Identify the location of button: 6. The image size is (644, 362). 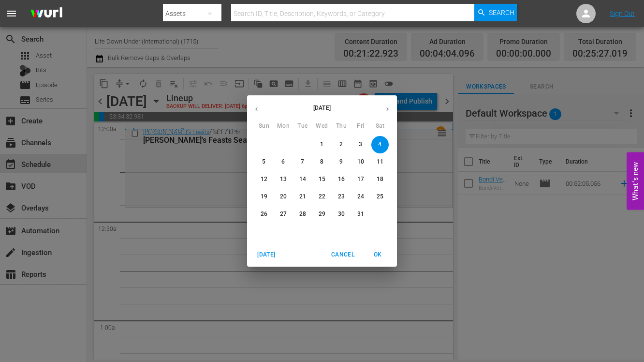
(283, 162).